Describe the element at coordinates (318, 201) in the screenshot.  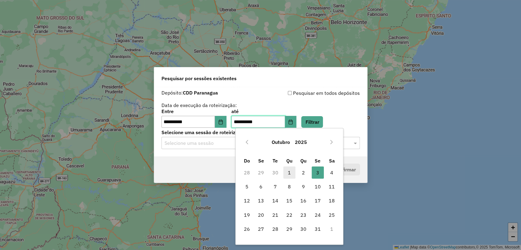
I see `td: 17` at that location.